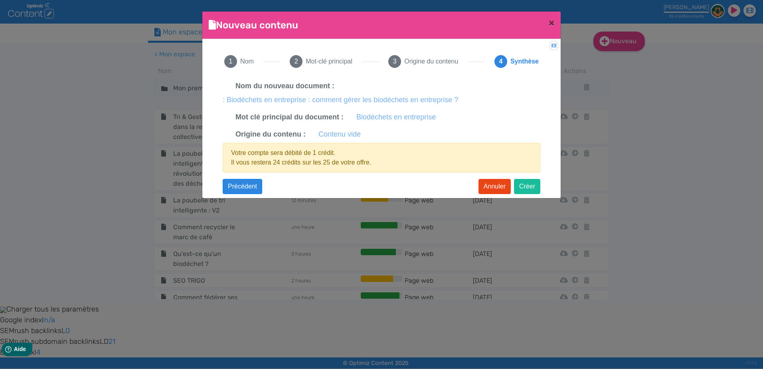 The image size is (763, 369). What do you see at coordinates (340, 100) in the screenshot?
I see `label: : Biodéchets en entreprise : comment gérer les biodéchets en entreprise ?` at bounding box center [340, 100].